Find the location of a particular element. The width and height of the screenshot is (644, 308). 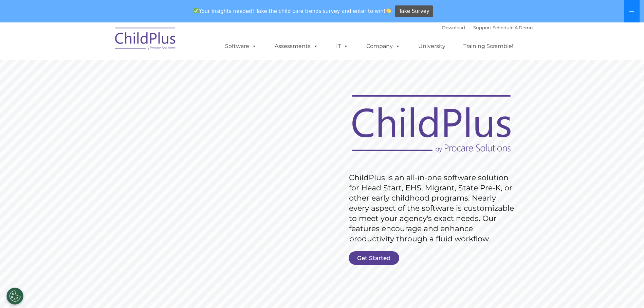

button: Cookies Settings is located at coordinates (15, 296).